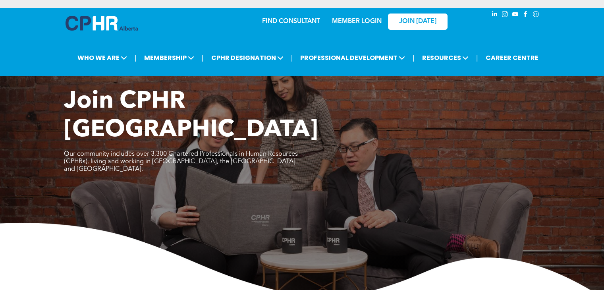 This screenshot has height=290, width=604. Describe the element at coordinates (356, 21) in the screenshot. I see `a: MEMBER LOGIN` at that location.